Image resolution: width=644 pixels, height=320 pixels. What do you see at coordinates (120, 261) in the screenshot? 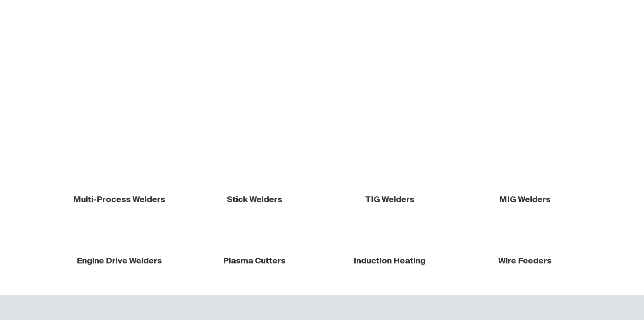
I see `a: Engine Drive Welders` at bounding box center [120, 261].